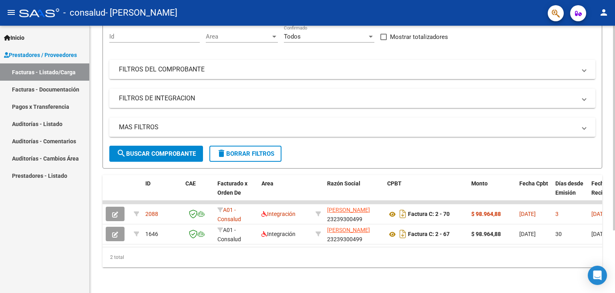 Image resolution: width=615 pixels, height=293 pixels. Describe the element at coordinates (353, 127) in the screenshot. I see `mat-expansion-panel-header: MAS FILTROS` at that location.